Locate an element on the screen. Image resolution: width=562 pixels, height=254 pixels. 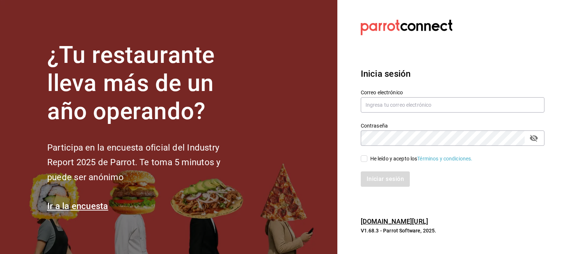
h2: Participa en la encuesta oficial del Industry Report 2025 de Parrot. Te toma 5 minutos y puede se... is located at coordinates (146, 163).